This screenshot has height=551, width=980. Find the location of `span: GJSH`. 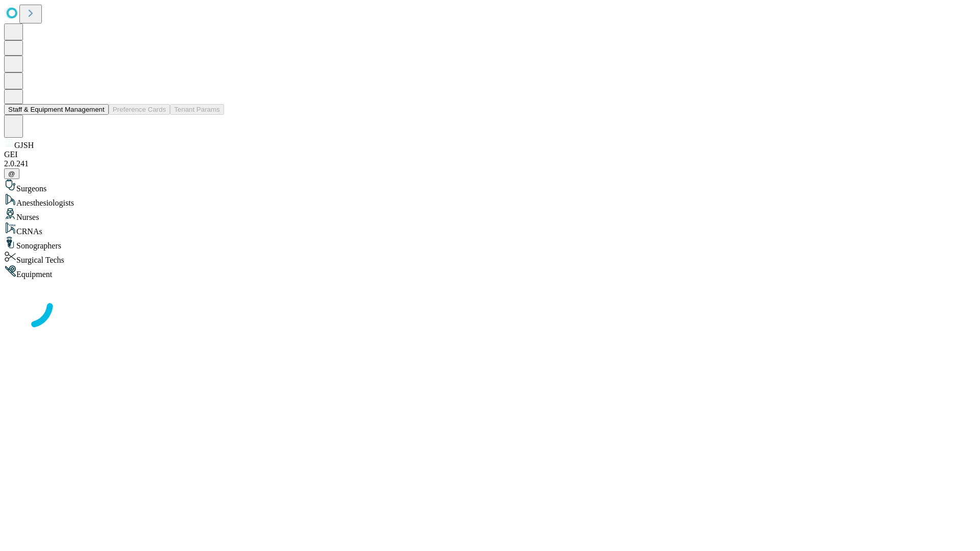

span: GJSH is located at coordinates (24, 145).